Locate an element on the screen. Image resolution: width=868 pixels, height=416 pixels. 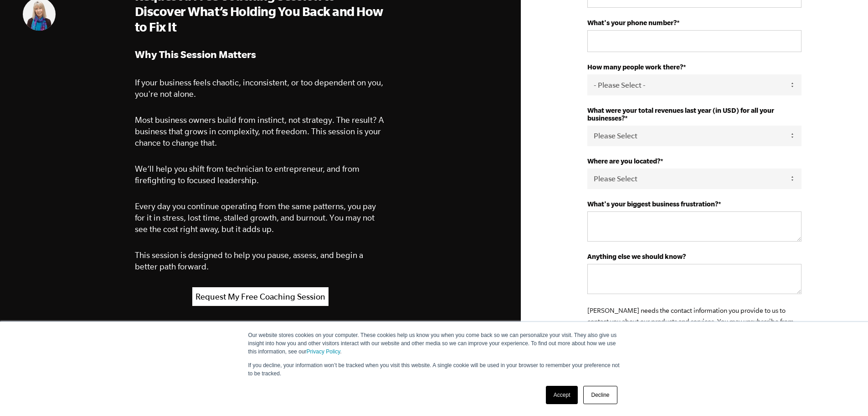
strong: Anything else we should know? is located at coordinates (636, 256).